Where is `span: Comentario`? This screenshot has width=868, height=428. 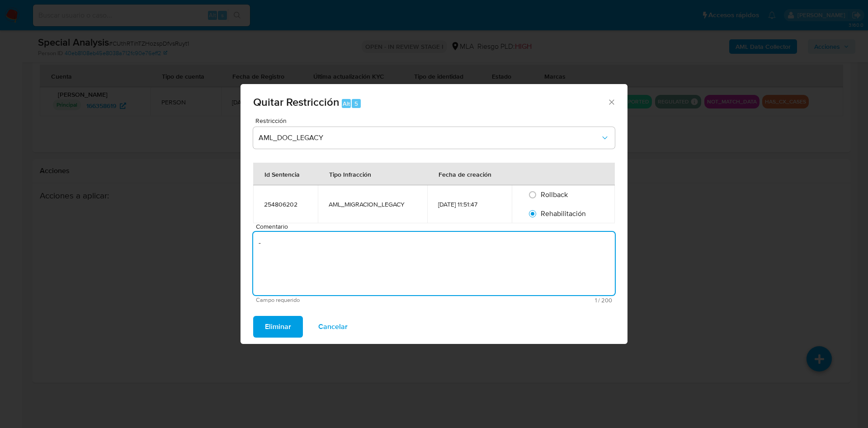 span: Comentario is located at coordinates (436, 227).